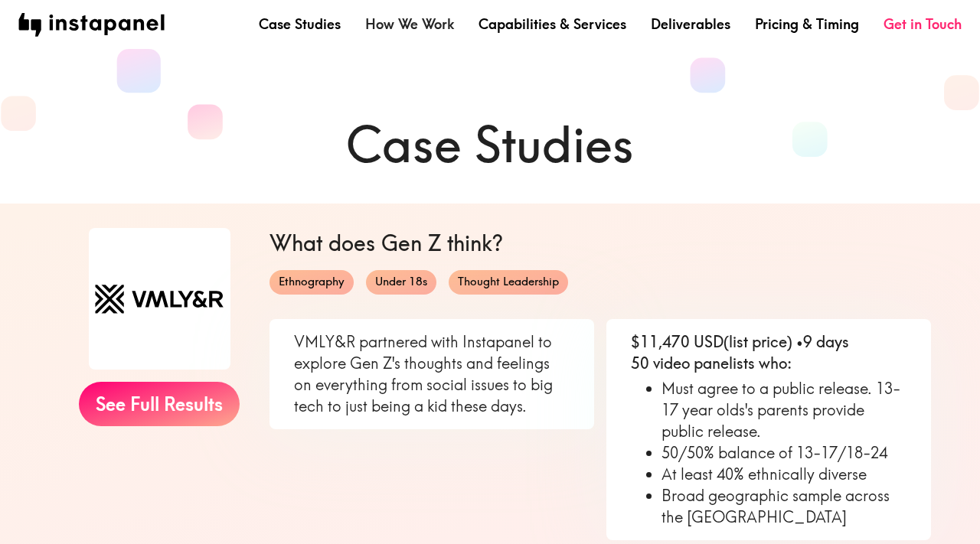 The image size is (980, 544). I want to click on a: How We Work, so click(410, 24).